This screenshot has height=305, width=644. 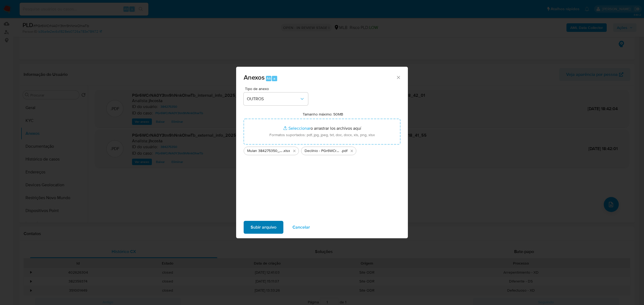 What do you see at coordinates (265, 151) in the screenshot?
I see `span: Mulan 384275350_2025_10_07_09_30_09` at bounding box center [265, 151].